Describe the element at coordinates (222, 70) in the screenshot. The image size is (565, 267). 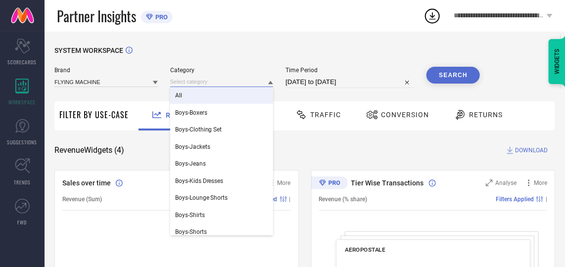
I see `span: Category` at that location.